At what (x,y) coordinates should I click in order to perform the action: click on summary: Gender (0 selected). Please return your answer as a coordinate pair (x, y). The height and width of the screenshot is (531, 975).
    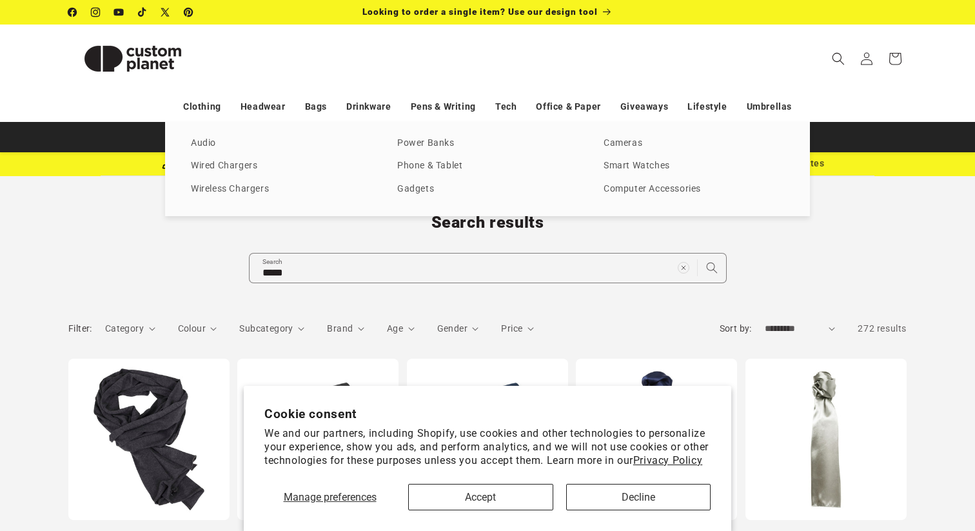
    Looking at the image, I should click on (458, 328).